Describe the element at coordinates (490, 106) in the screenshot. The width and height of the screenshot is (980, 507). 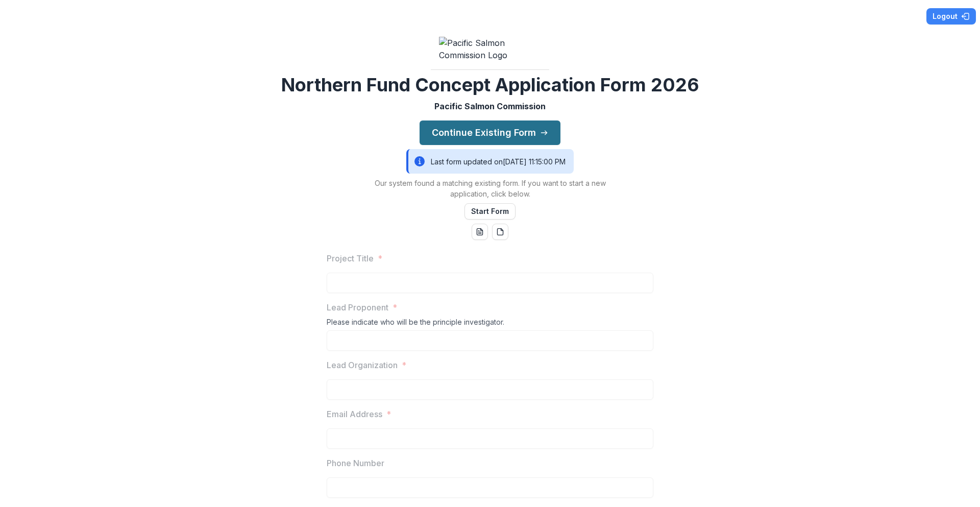
I see `p: Pacific Salmon Commission` at that location.